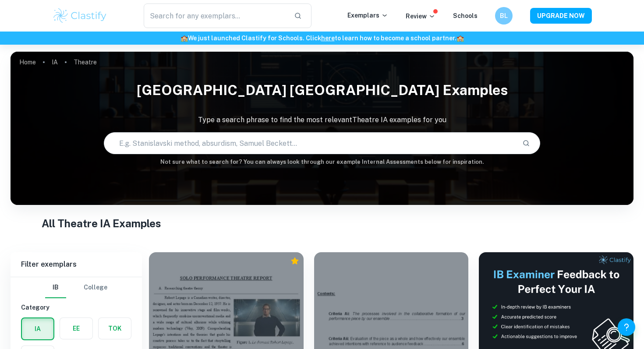 The image size is (644, 349). Describe the element at coordinates (95, 288) in the screenshot. I see `button: College` at that location.